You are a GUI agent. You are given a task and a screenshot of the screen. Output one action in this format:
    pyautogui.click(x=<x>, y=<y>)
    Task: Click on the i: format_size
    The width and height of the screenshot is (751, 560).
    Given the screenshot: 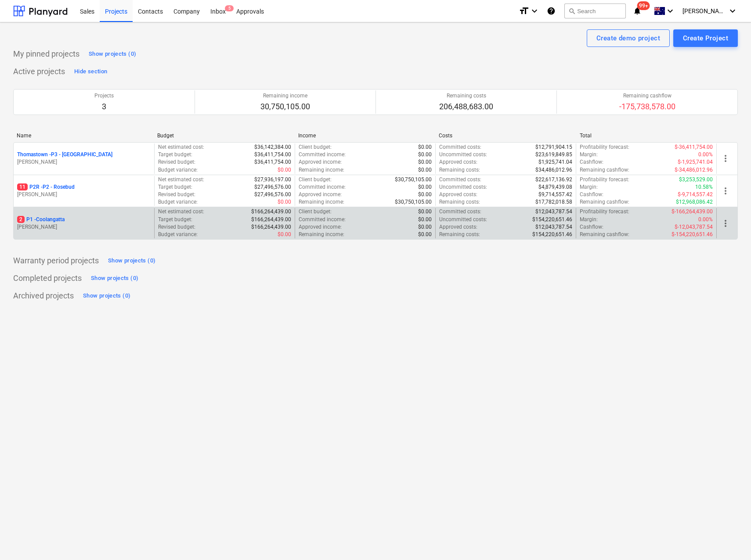 What is the action you would take?
    pyautogui.click(x=524, y=11)
    